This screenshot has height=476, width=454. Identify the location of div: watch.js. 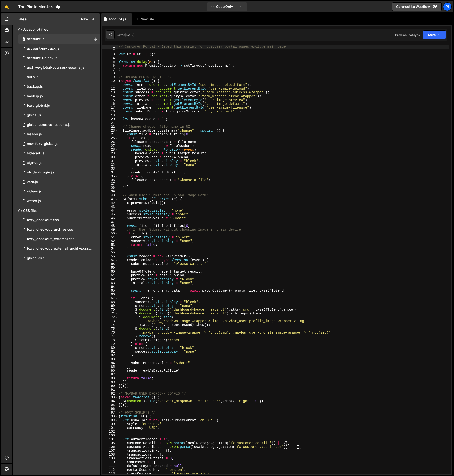
(34, 201).